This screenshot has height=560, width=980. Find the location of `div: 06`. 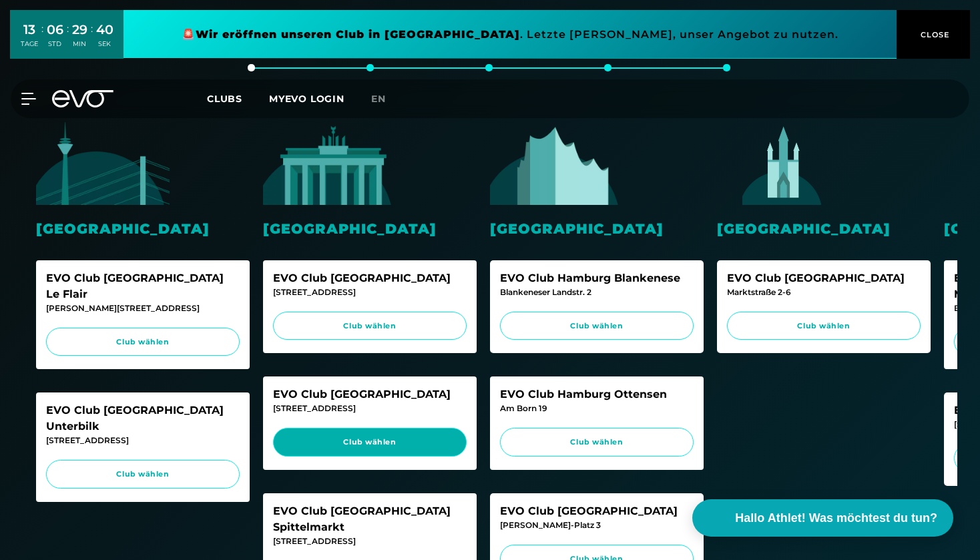

div: 06 is located at coordinates (54, 29).